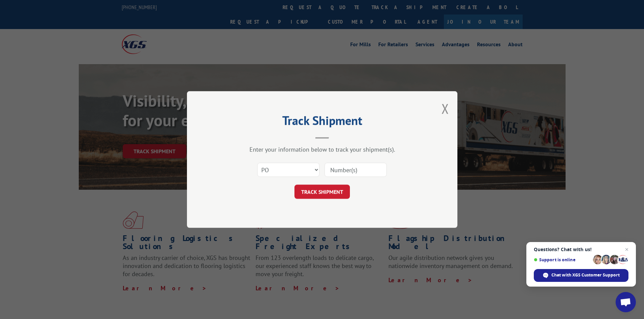 The image size is (644, 319). What do you see at coordinates (562, 260) in the screenshot?
I see `span: Support is online` at bounding box center [562, 260].